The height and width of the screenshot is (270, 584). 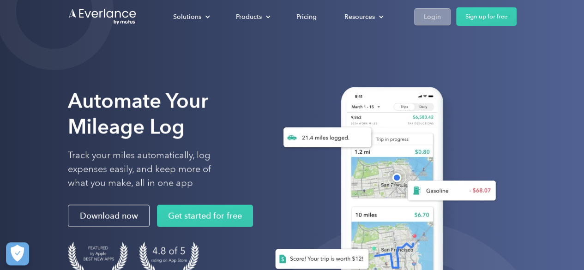 I want to click on button: Cookies Settings, so click(x=18, y=254).